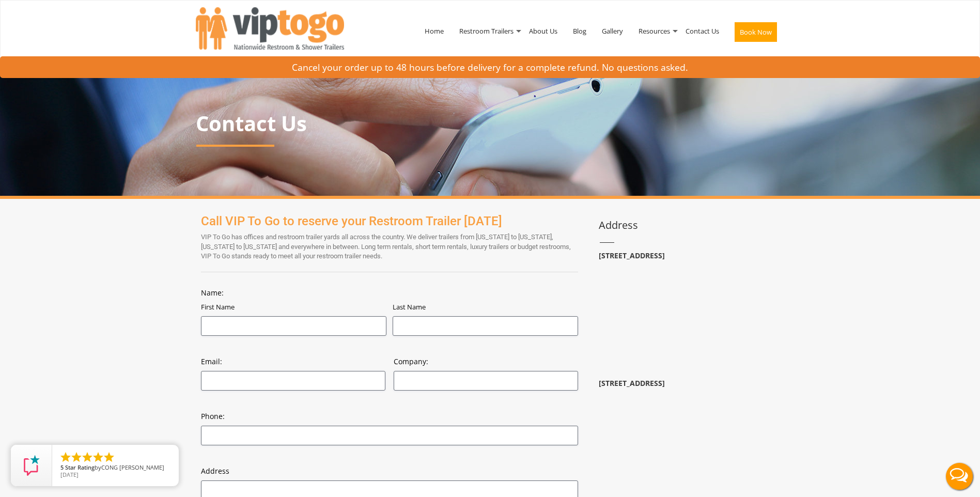 This screenshot has height=497, width=980. I want to click on label: Email:, so click(293, 362).